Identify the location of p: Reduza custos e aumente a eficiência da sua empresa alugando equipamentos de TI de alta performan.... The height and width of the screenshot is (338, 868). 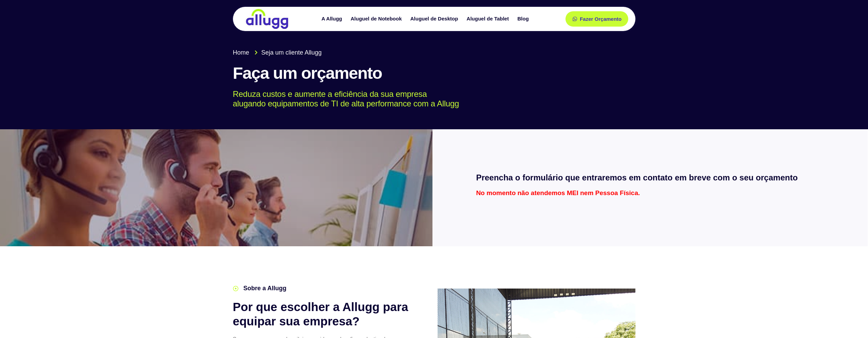
(429, 99).